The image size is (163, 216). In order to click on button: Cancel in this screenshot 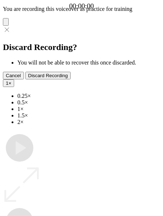, I will do `click(13, 75)`.